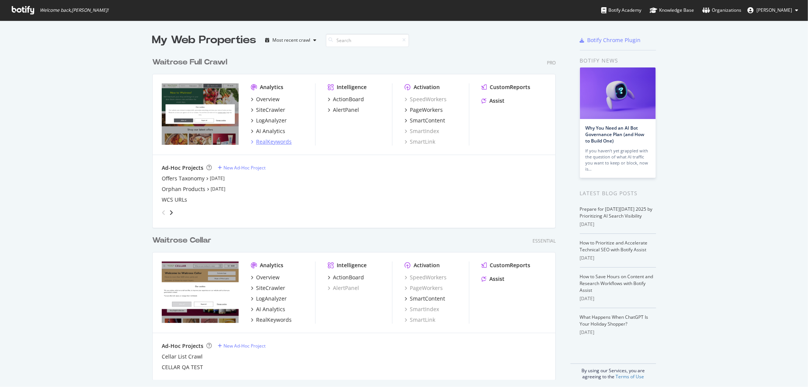 The height and width of the screenshot is (387, 808). What do you see at coordinates (183, 189) in the screenshot?
I see `a: Orphan Products` at bounding box center [183, 189].